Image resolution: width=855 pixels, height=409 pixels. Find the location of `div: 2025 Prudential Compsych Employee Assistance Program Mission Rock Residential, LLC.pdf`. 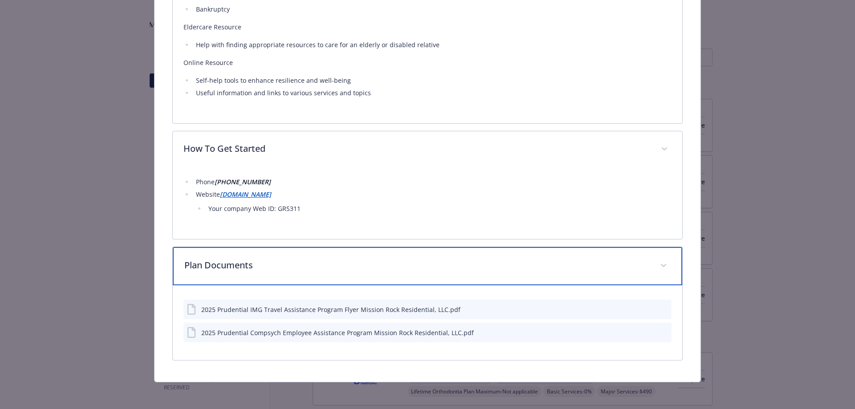

div: 2025 Prudential Compsych Employee Assistance Program Mission Rock Residential, LLC.pdf is located at coordinates (338, 333).